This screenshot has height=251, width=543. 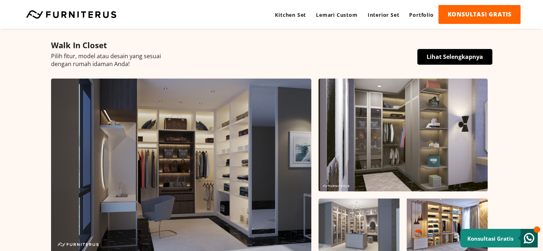 I want to click on a: Konsultasi Gratis, so click(x=498, y=238).